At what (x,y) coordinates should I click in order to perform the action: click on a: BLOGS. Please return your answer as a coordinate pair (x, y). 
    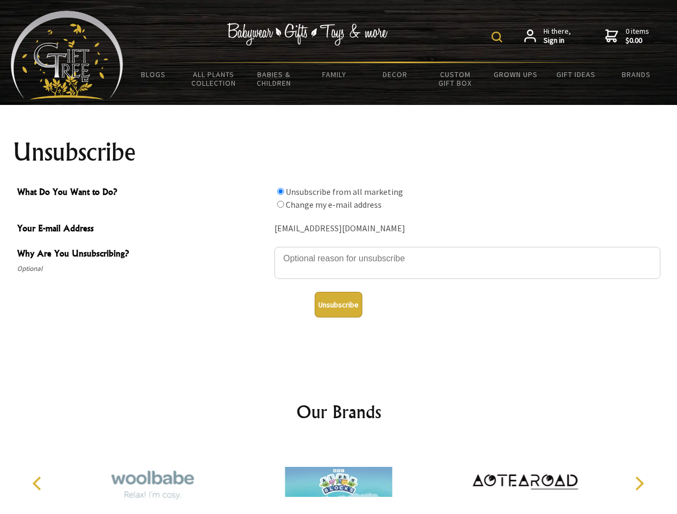
    Looking at the image, I should click on (153, 74).